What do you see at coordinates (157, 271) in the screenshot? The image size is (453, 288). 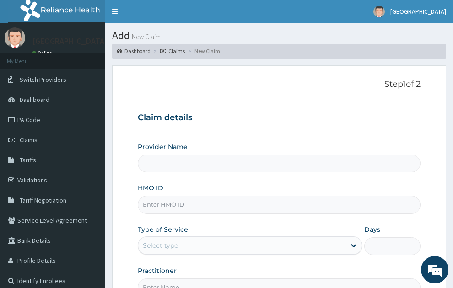 I see `label: Practitioner` at bounding box center [157, 271].